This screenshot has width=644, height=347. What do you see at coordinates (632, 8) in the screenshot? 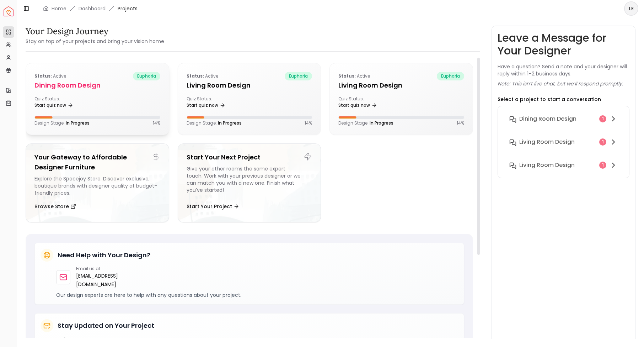
I see `button: LE` at bounding box center [632, 8].